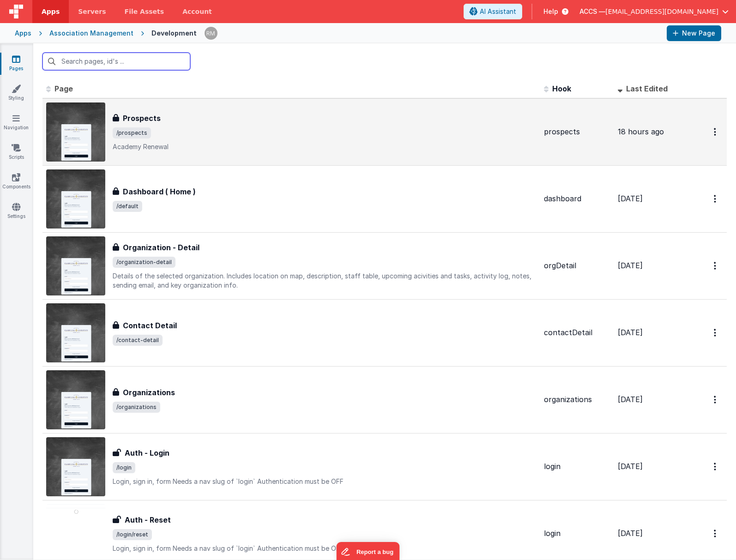 The image size is (736, 560). I want to click on img: 1e10b08f9103151d1000344c2f9be56b, so click(211, 33).